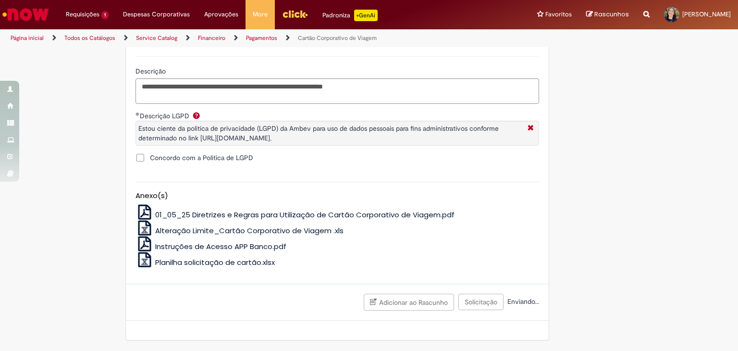  Describe the element at coordinates (211, 38) in the screenshot. I see `a: Financeiro` at that location.